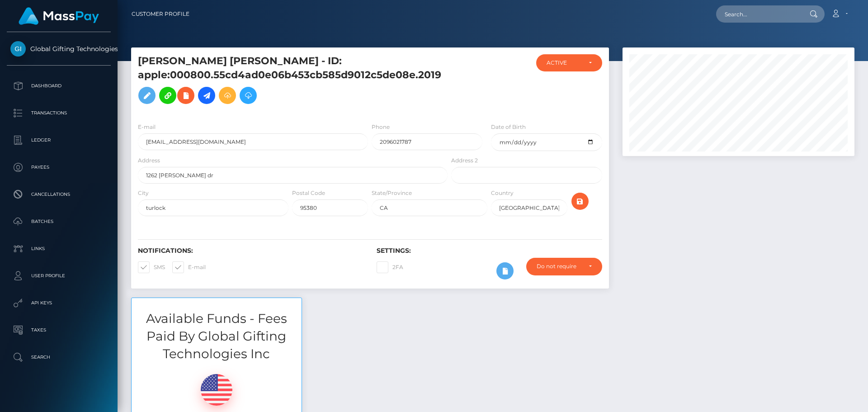 Image resolution: width=868 pixels, height=412 pixels. I want to click on p: API Keys, so click(59, 304).